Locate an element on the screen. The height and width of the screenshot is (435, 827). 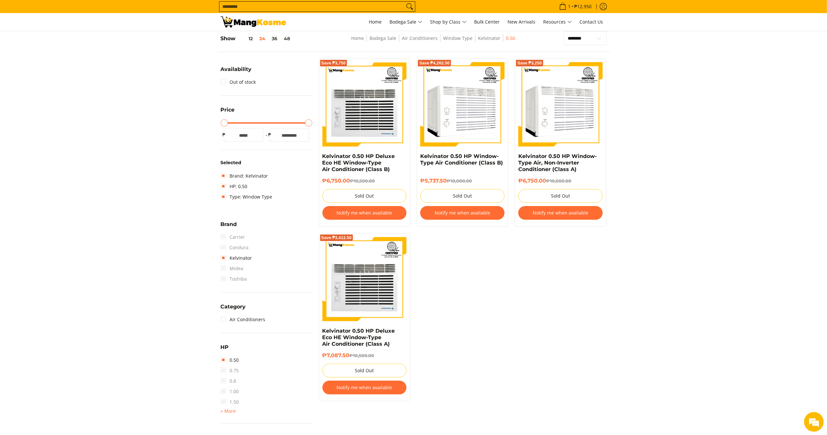
span: ₱12,950 is located at coordinates (583, 7).